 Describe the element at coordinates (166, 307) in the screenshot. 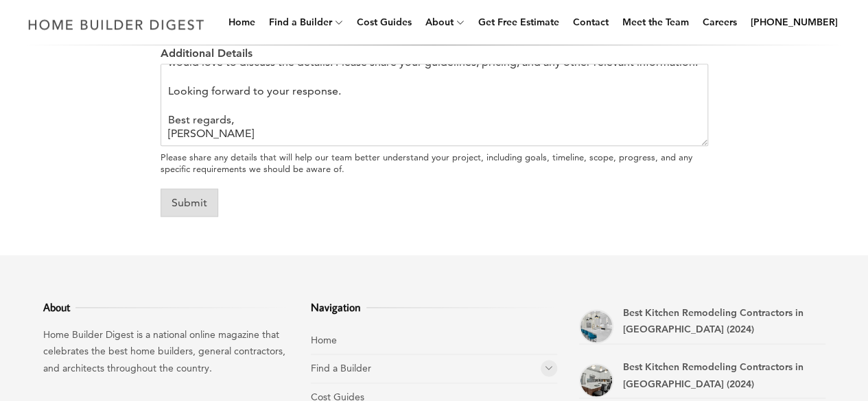

I see `h3: About` at that location.